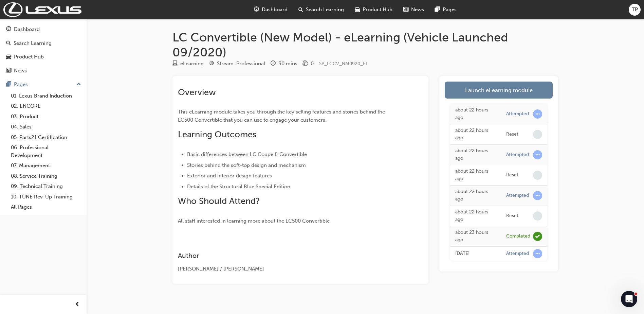 This screenshot has width=644, height=314. I want to click on div: News, so click(20, 71).